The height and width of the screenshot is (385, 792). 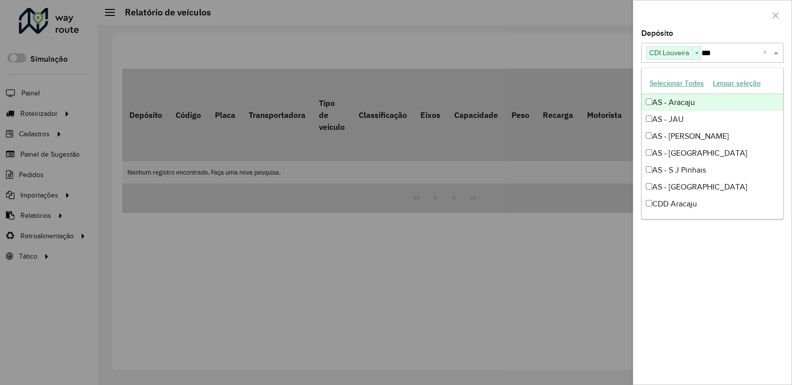 What do you see at coordinates (766, 53) in the screenshot?
I see `span: Clear all` at bounding box center [766, 53].